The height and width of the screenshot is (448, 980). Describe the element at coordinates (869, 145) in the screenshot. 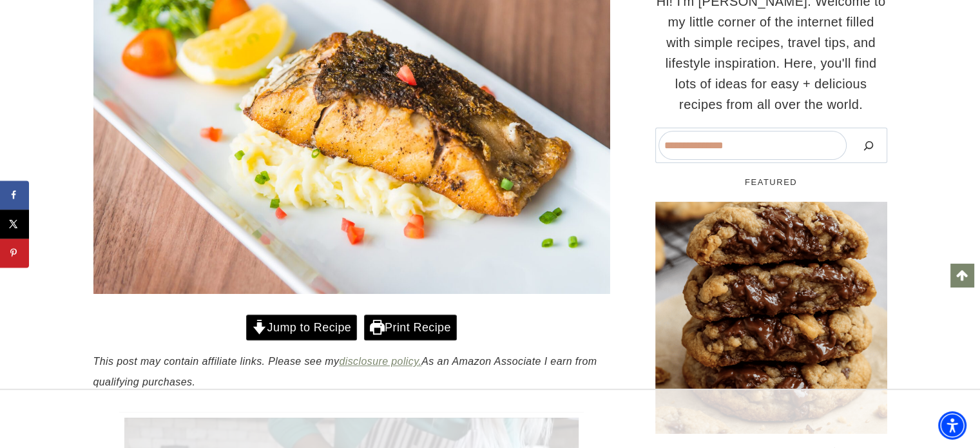

I see `button: Search` at that location.